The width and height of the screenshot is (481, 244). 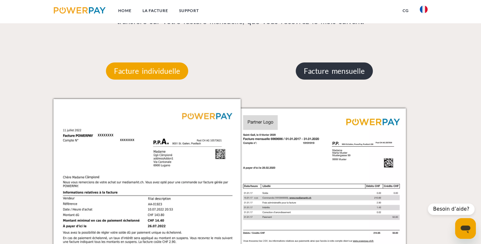 What do you see at coordinates (423, 9) in the screenshot?
I see `img: fr` at bounding box center [423, 9].